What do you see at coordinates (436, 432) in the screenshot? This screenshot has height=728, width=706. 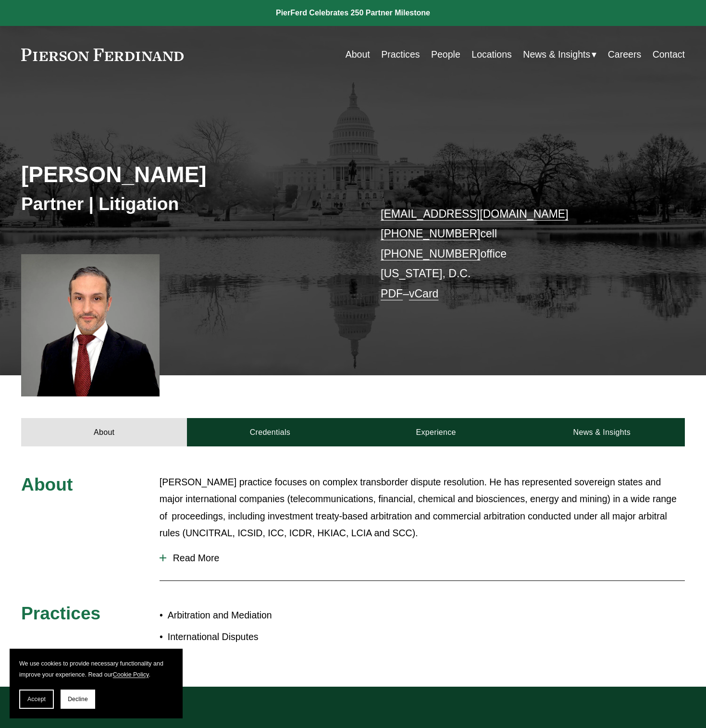 I see `a: Experience` at bounding box center [436, 432].